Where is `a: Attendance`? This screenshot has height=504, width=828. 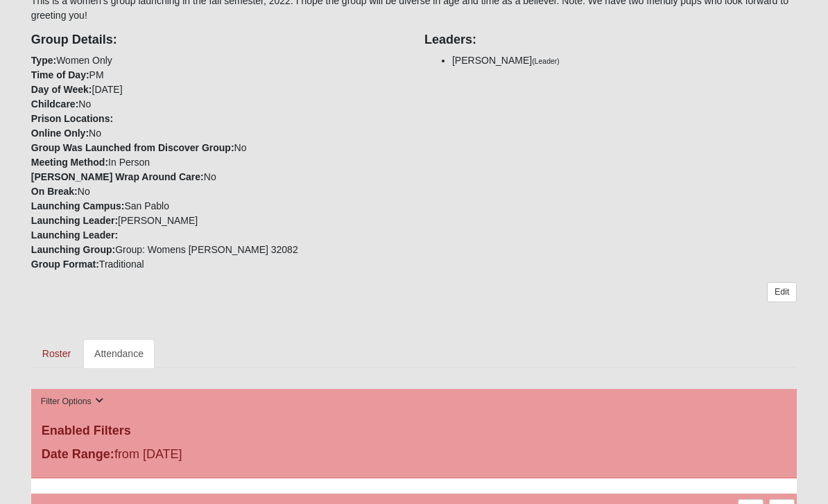 a: Attendance is located at coordinates (119, 354).